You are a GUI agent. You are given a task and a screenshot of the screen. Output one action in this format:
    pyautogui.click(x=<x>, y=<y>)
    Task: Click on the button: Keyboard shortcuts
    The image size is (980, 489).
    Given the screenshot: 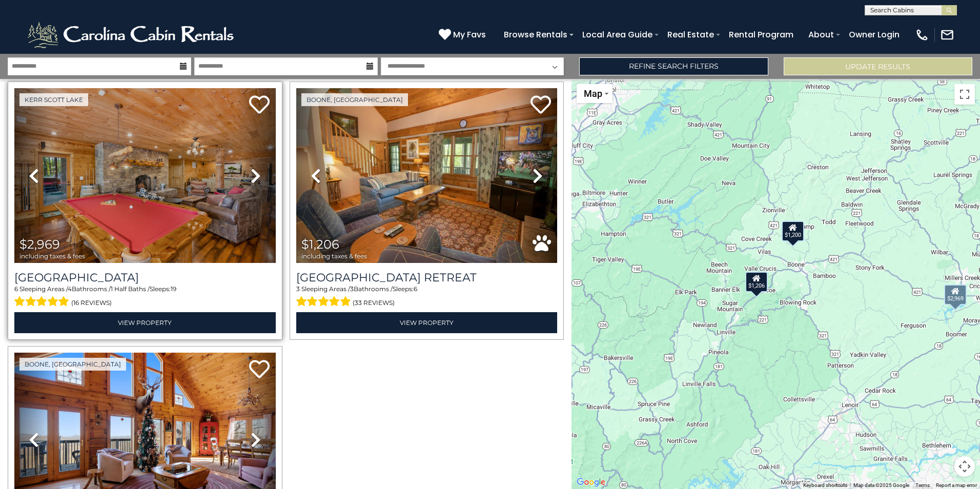 What is the action you would take?
    pyautogui.click(x=825, y=486)
    